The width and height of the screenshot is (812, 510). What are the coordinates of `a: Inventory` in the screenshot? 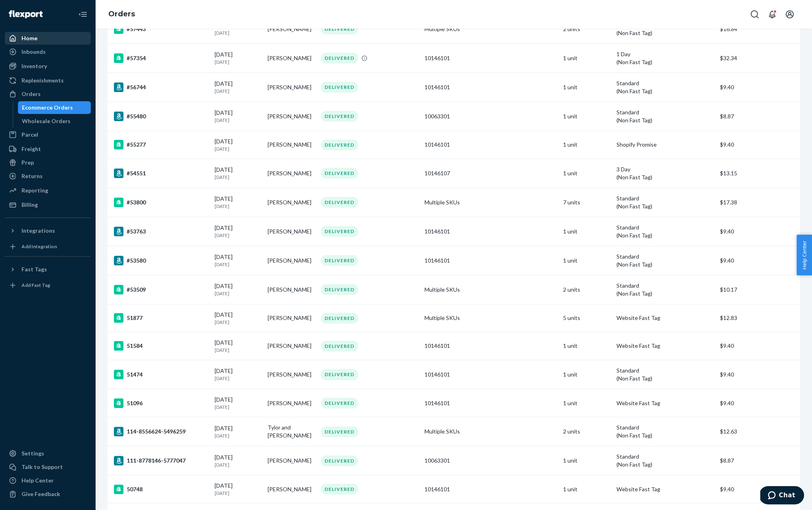 It's located at (48, 66).